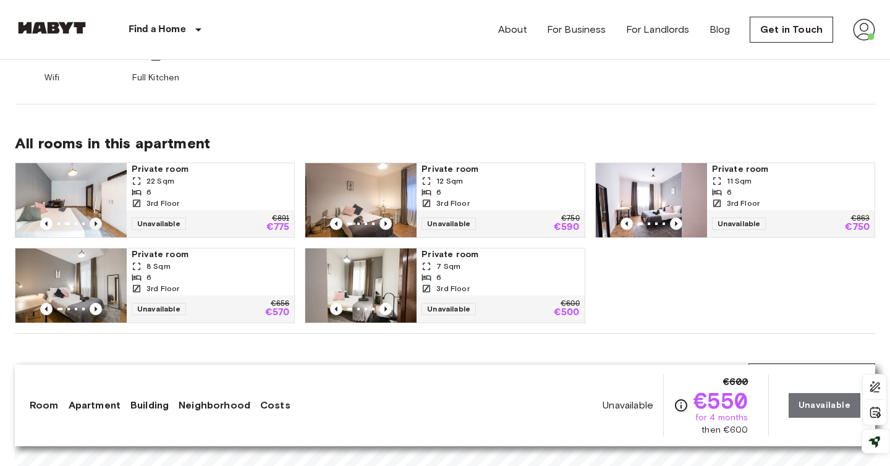 This screenshot has height=466, width=890. Describe the element at coordinates (150, 405) in the screenshot. I see `a: Building` at that location.